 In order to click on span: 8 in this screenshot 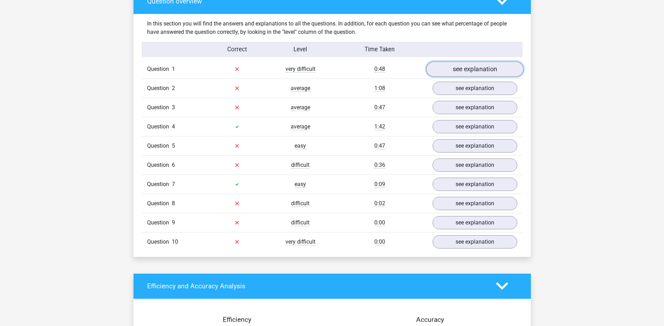, I will do `click(173, 203)`.